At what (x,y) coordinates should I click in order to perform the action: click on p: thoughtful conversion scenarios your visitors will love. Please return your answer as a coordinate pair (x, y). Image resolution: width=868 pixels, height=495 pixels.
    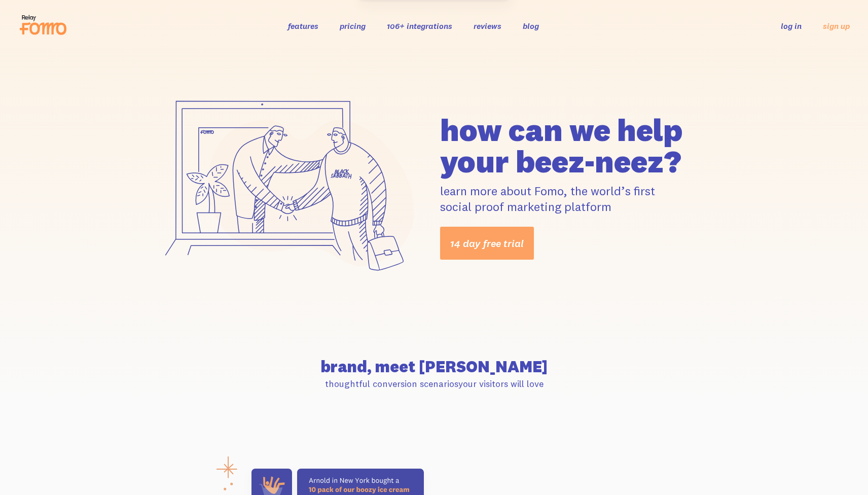
    Looking at the image, I should click on (434, 383).